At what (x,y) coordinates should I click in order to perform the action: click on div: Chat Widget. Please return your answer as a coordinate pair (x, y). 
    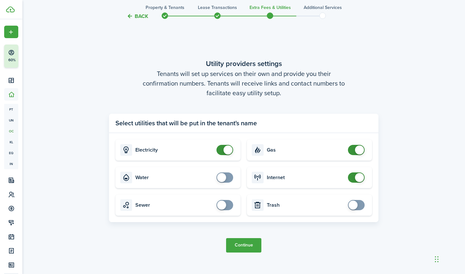
    Looking at the image, I should click on (449, 259).